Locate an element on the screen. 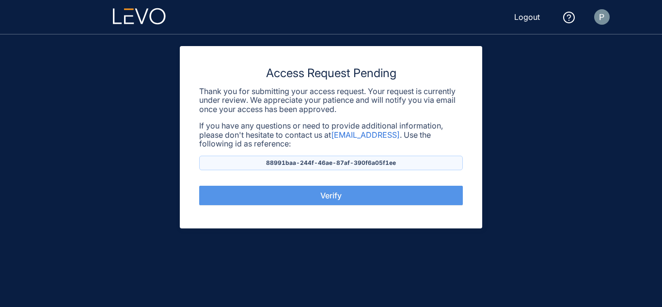  button: Logout is located at coordinates (527, 17).